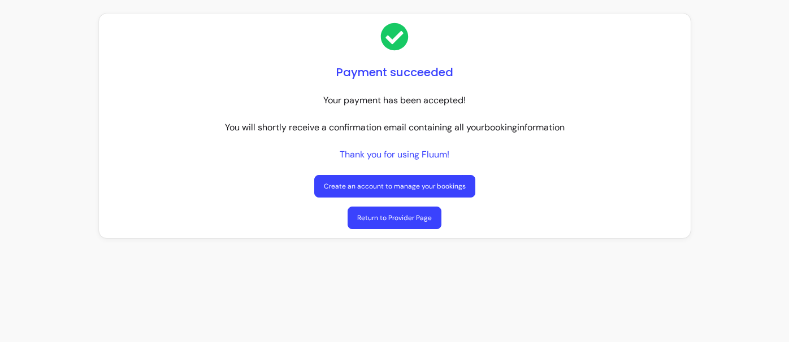 The width and height of the screenshot is (789, 342). What do you see at coordinates (394, 155) in the screenshot?
I see `p: Thank you for using Fluum!` at bounding box center [394, 155].